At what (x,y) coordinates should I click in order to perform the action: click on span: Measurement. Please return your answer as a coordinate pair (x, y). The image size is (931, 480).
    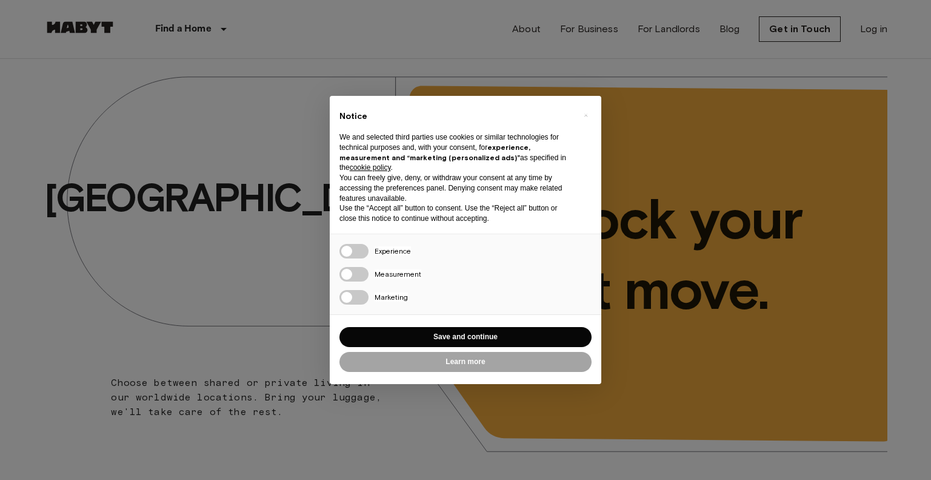
    Looking at the image, I should click on (398, 273).